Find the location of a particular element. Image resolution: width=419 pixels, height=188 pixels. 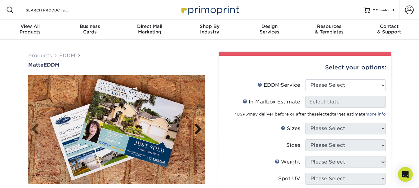

span: selected is located at coordinates (323, 114).